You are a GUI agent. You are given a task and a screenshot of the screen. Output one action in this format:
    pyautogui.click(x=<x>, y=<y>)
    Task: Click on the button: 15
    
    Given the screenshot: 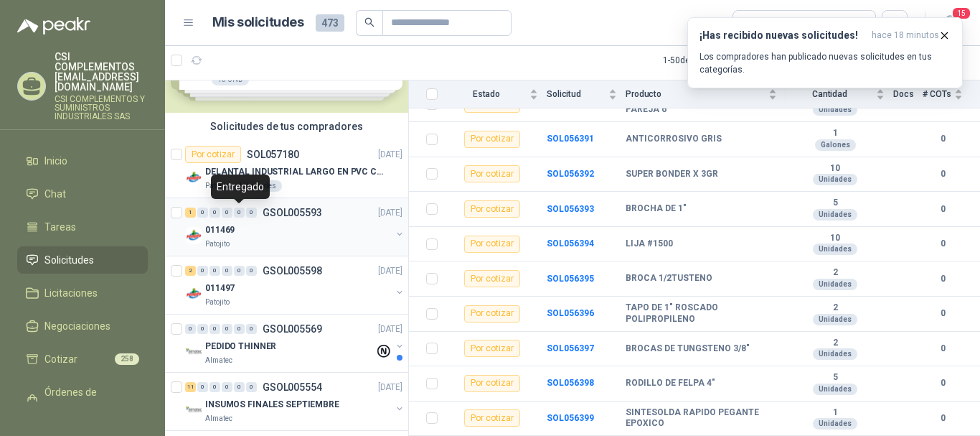 What is the action you would take?
    pyautogui.click(x=950, y=23)
    